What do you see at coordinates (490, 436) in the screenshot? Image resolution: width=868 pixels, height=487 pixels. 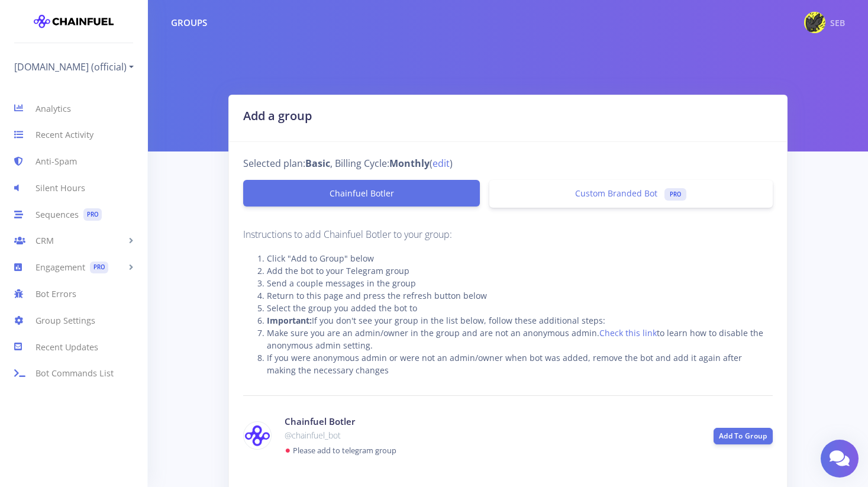 I see `p: @chainfuel_bot` at bounding box center [490, 436].